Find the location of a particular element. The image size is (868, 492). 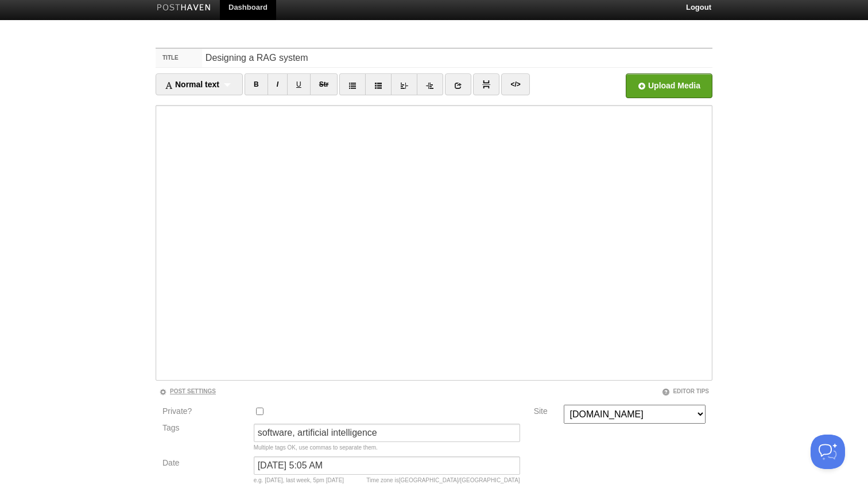

img: pagebreak-icon.png is located at coordinates (487, 85).